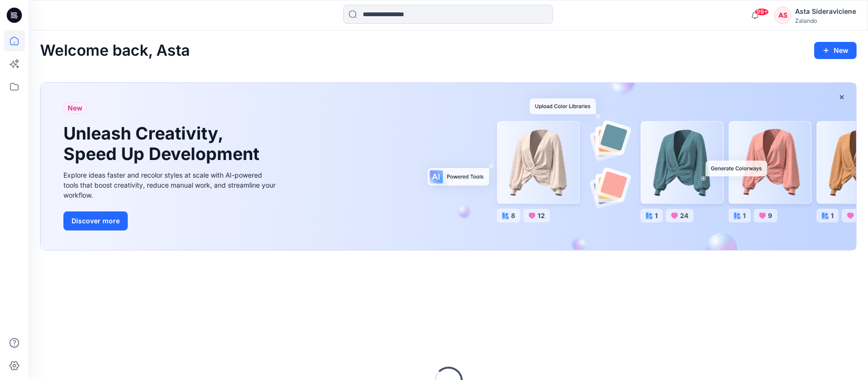  I want to click on span: 99+, so click(762, 12).